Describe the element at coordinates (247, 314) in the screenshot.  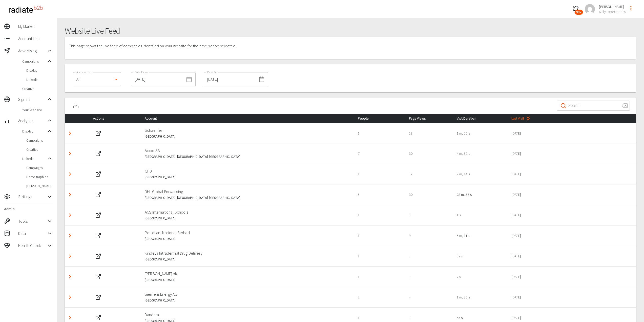
I see `p: Dandara` at that location.